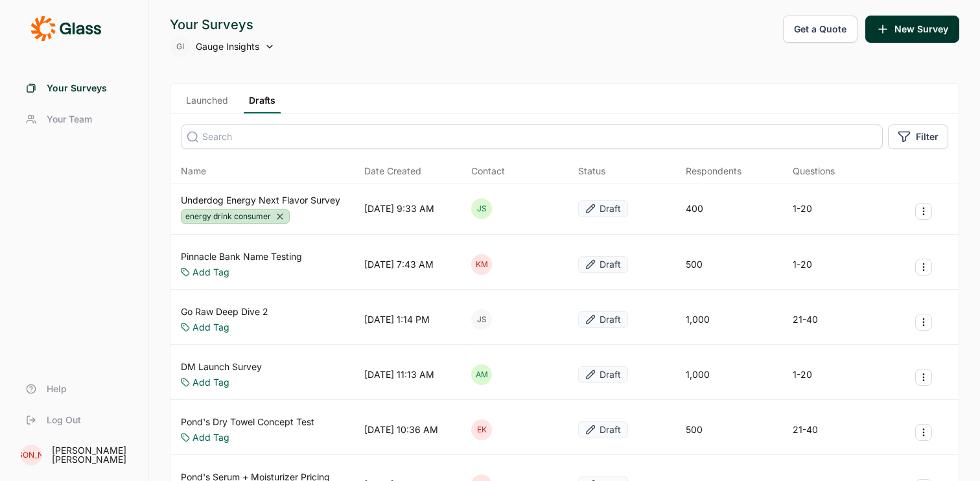 The height and width of the screenshot is (481, 980). What do you see at coordinates (241, 257) in the screenshot?
I see `a: Pinnacle Bank Name Testing` at bounding box center [241, 257].